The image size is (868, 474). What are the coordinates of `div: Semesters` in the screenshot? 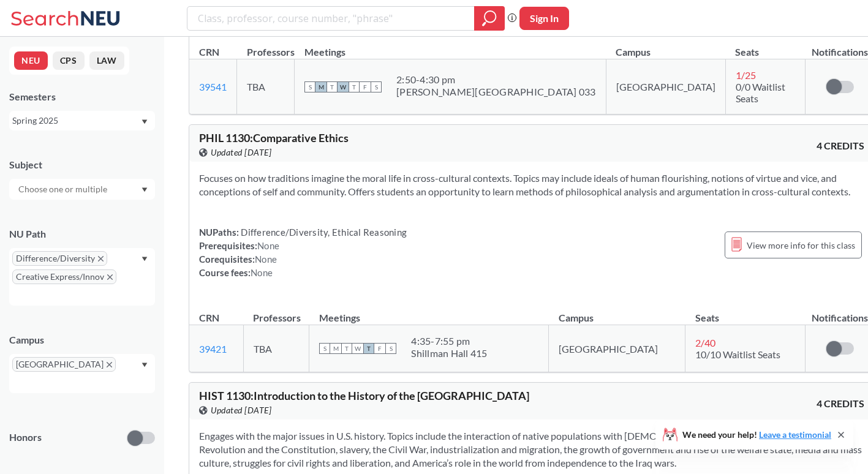 It's located at (83, 96).